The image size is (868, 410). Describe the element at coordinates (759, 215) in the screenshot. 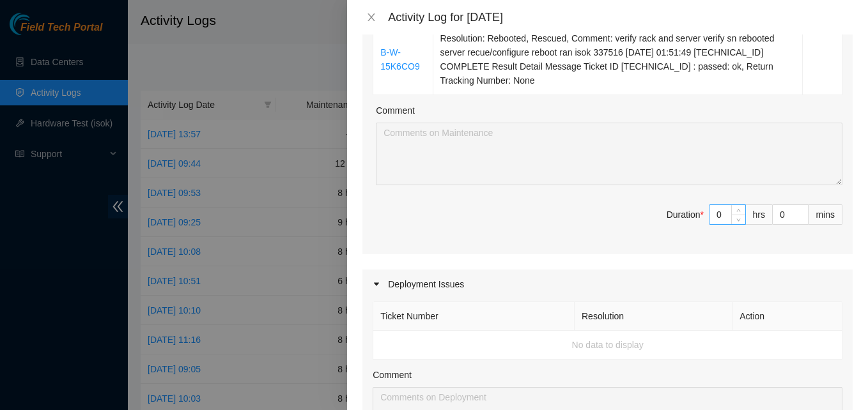

I see `div: hrs` at that location.